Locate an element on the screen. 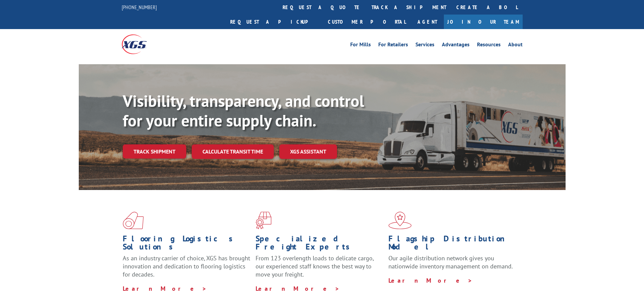  a: Join Our Team is located at coordinates (483, 22).